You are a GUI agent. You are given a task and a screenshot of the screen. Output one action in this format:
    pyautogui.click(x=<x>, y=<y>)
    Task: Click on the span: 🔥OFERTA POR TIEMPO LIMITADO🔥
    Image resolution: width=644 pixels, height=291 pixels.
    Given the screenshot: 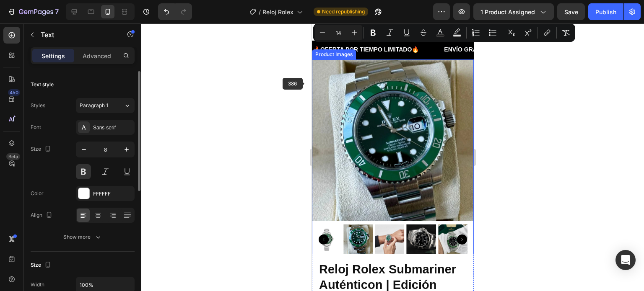 What is the action you would take?
    pyautogui.click(x=54, y=26)
    